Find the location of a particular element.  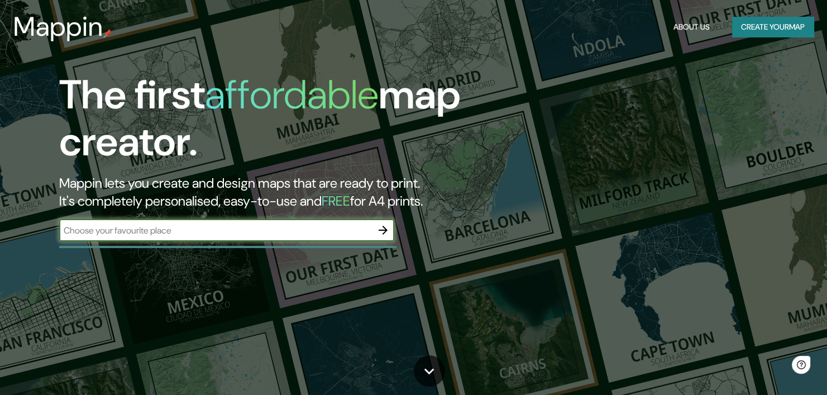

h3: Mappin is located at coordinates (58, 27).